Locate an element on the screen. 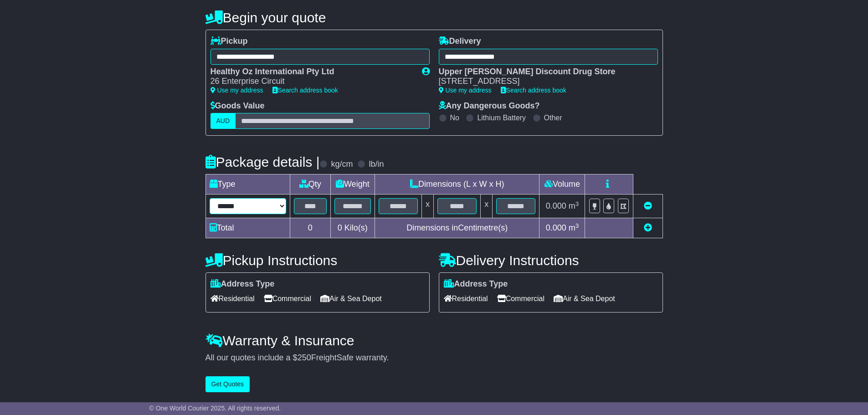 The width and height of the screenshot is (868, 415). label: Goods Value is located at coordinates (237, 106).